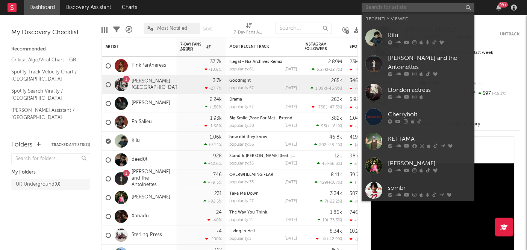  What do you see at coordinates (355, 193) in the screenshot?
I see `div: 507k` at bounding box center [355, 193].